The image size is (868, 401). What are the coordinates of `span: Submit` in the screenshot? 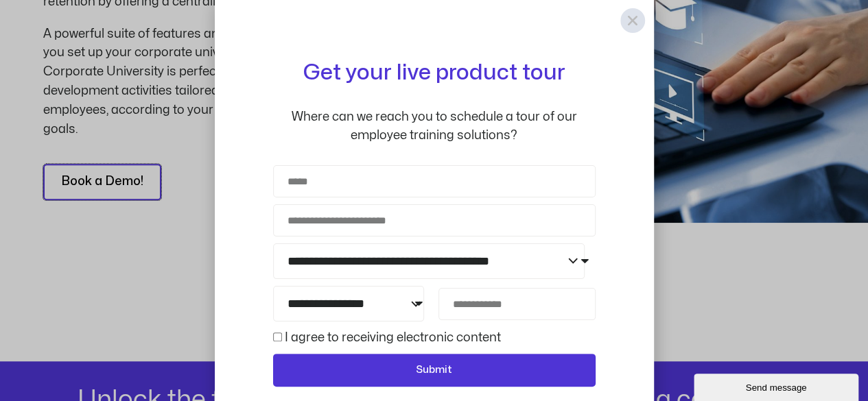 It's located at (434, 371).